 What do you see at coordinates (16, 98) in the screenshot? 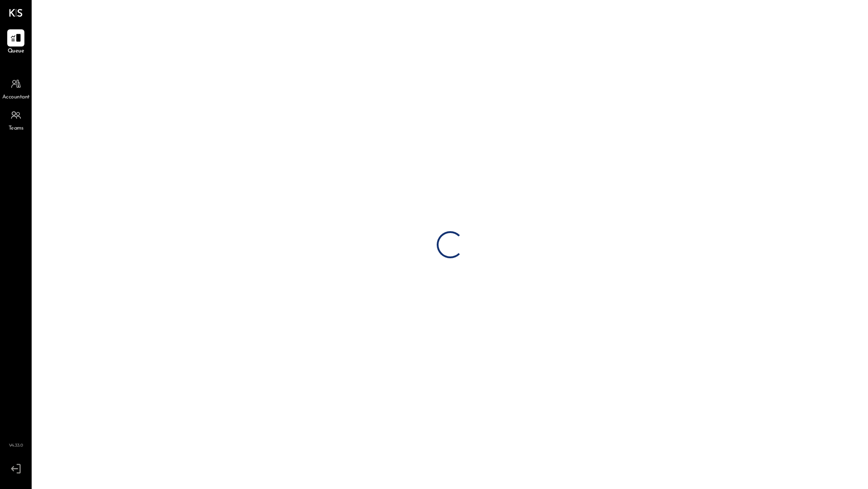
I see `span: Accountant` at bounding box center [16, 98].